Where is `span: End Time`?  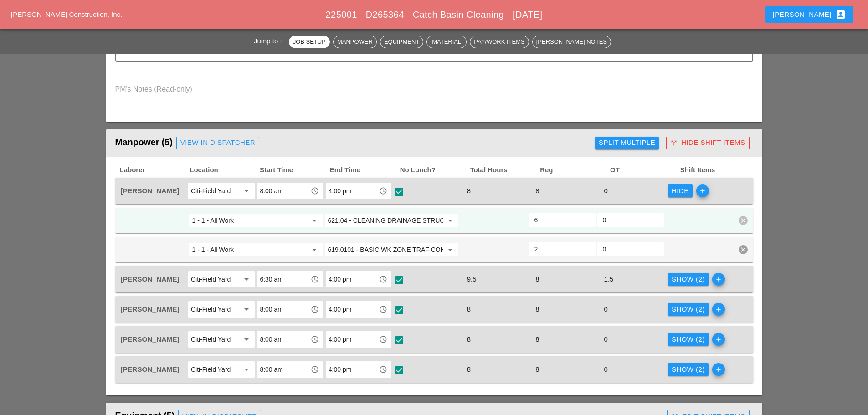 span: End Time is located at coordinates (364, 170).